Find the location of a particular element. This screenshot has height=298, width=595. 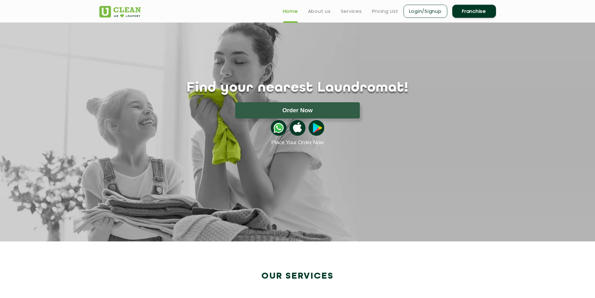

a: About us is located at coordinates (319, 11).